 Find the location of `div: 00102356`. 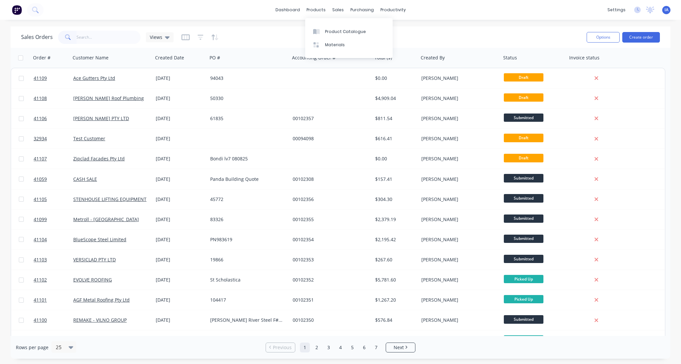

div: 00102356 is located at coordinates (329, 199).